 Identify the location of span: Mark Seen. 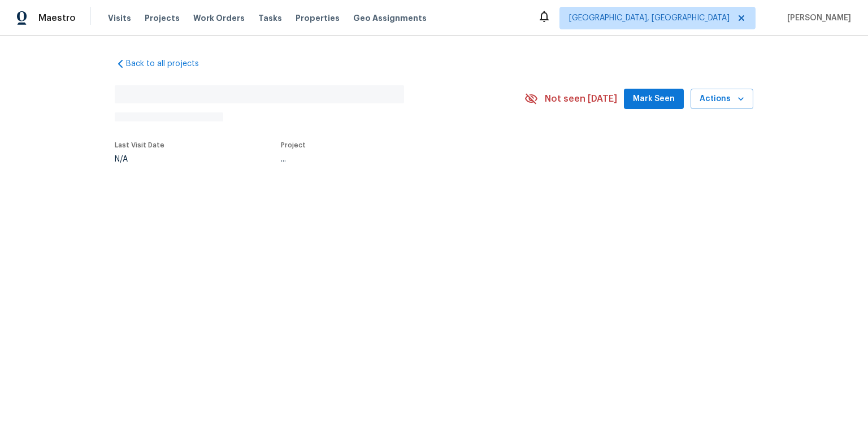
(653, 98).